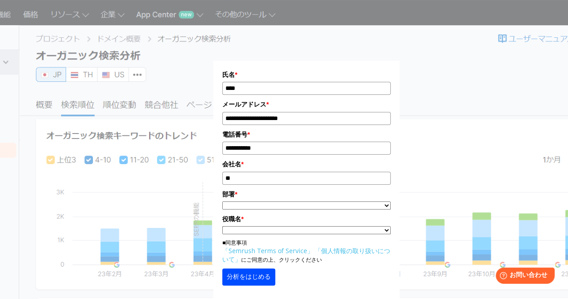  What do you see at coordinates (306, 251) in the screenshot?
I see `p: ■同意事項 にご同意の上、クリックください` at bounding box center [306, 251].